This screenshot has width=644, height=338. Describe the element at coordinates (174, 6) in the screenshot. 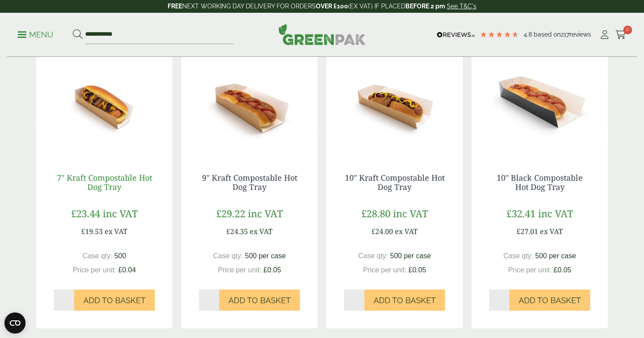

I see `strong: FREE` at that location.